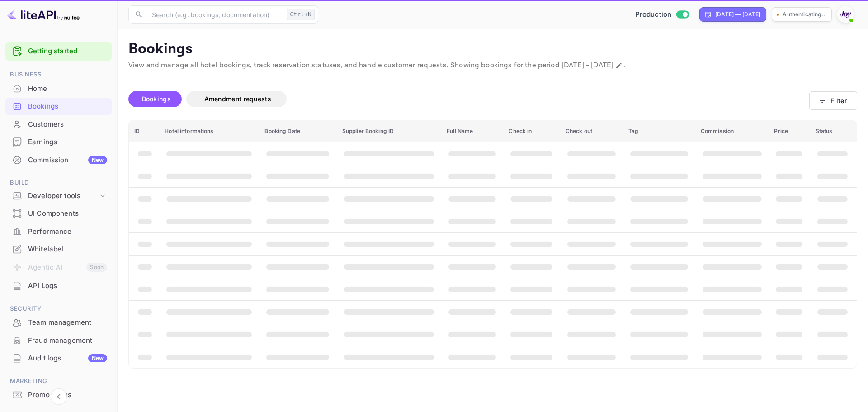 The image size is (868, 412). Describe the element at coordinates (654, 15) in the screenshot. I see `span: Production` at that location.